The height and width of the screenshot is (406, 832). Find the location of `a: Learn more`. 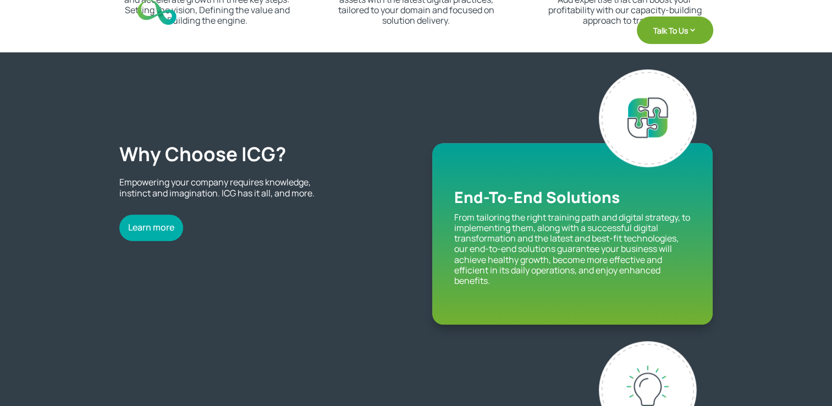

a: Learn more is located at coordinates (151, 227).